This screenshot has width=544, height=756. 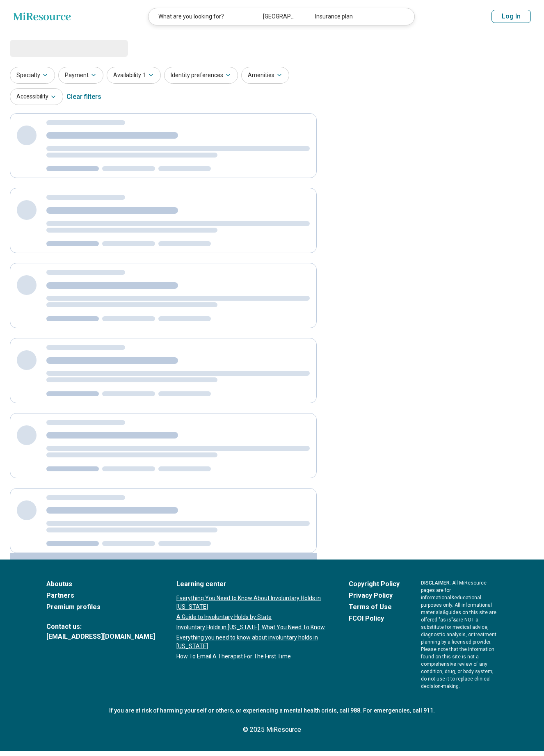 What do you see at coordinates (44, 48) in the screenshot?
I see `span: Loading...` at bounding box center [44, 48].